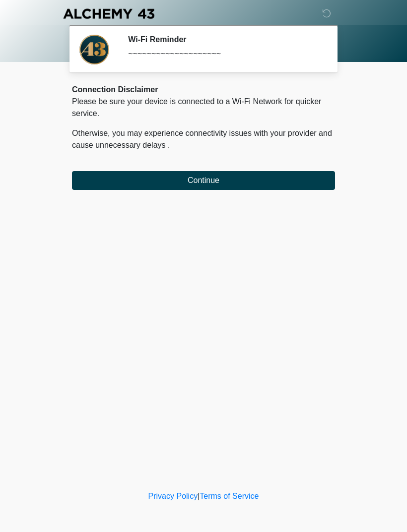 The width and height of the screenshot is (407, 532). Describe the element at coordinates (204, 181) in the screenshot. I see `button: Continue` at that location.